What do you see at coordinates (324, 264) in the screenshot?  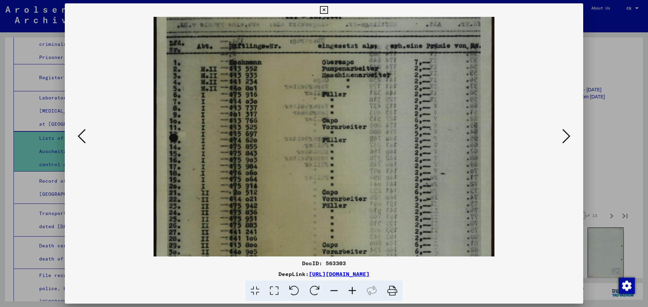 I see `div: DocID: 563303` at bounding box center [324, 264].